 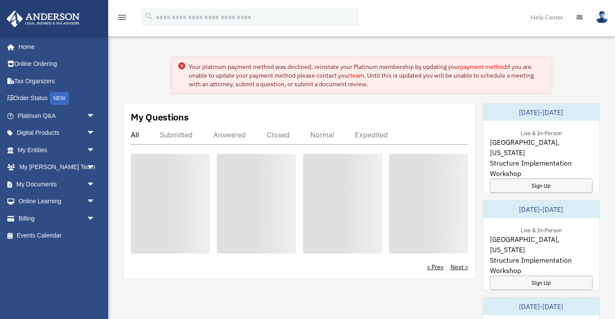 I want to click on a: My Documentsarrow_drop_down, so click(x=57, y=184).